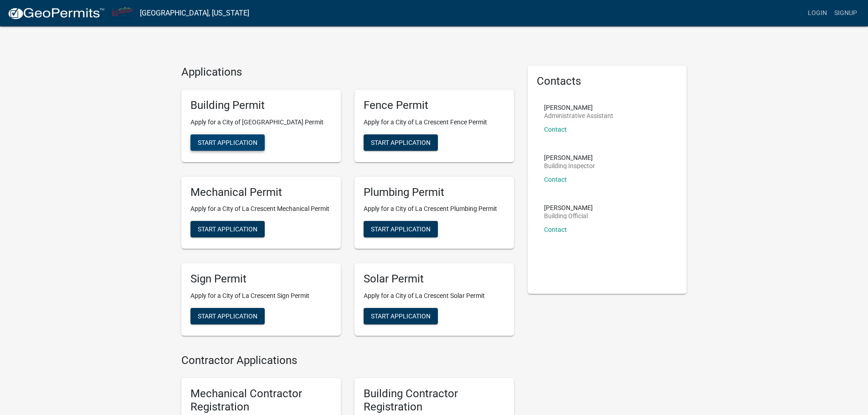  What do you see at coordinates (434, 122) in the screenshot?
I see `p: Apply for a City of La Crescent Fence Permit` at bounding box center [434, 122].